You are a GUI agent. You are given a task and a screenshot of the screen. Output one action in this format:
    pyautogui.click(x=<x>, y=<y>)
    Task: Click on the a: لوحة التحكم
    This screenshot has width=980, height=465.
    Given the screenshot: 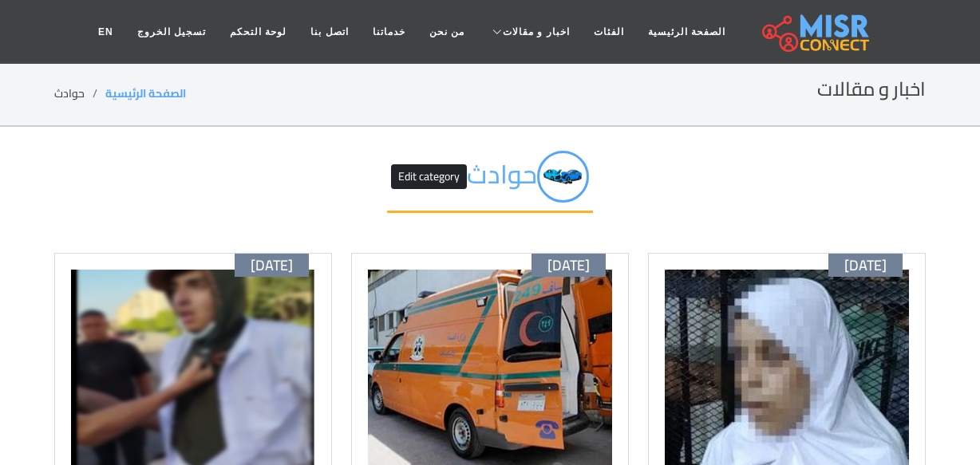 What is the action you would take?
    pyautogui.click(x=258, y=32)
    